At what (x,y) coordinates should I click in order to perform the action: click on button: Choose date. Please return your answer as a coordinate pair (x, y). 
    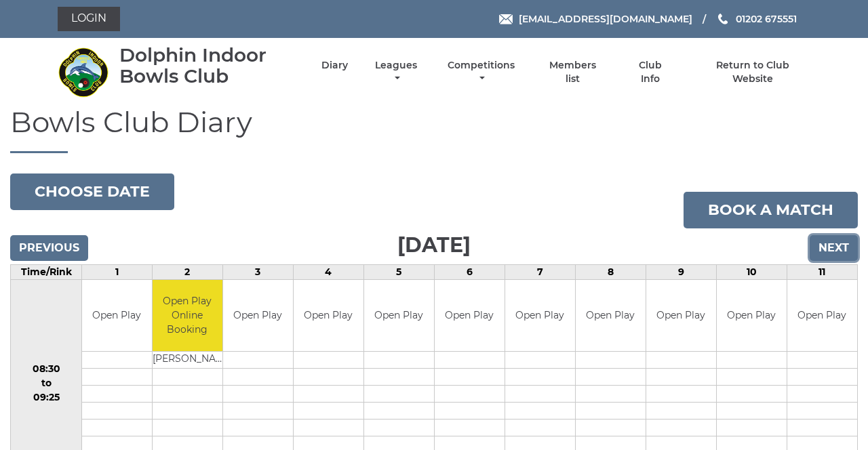
    Looking at the image, I should click on (92, 192).